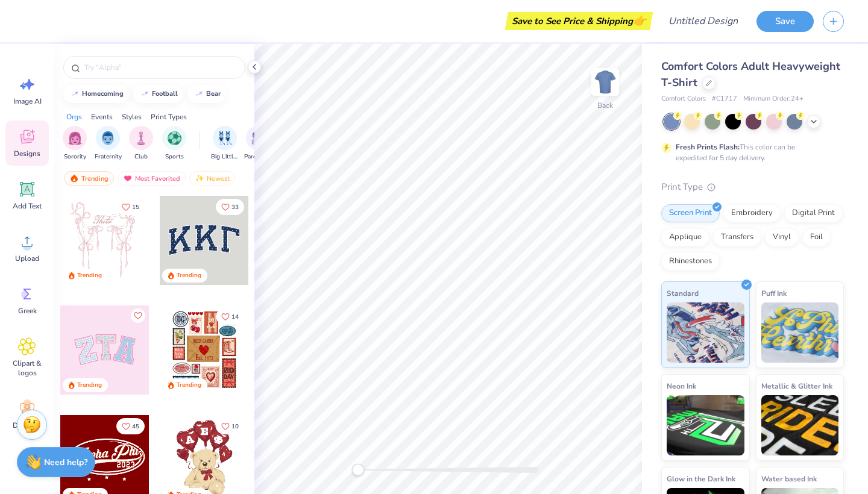 The image size is (868, 494). What do you see at coordinates (606, 82) in the screenshot?
I see `img: Back` at bounding box center [606, 82].